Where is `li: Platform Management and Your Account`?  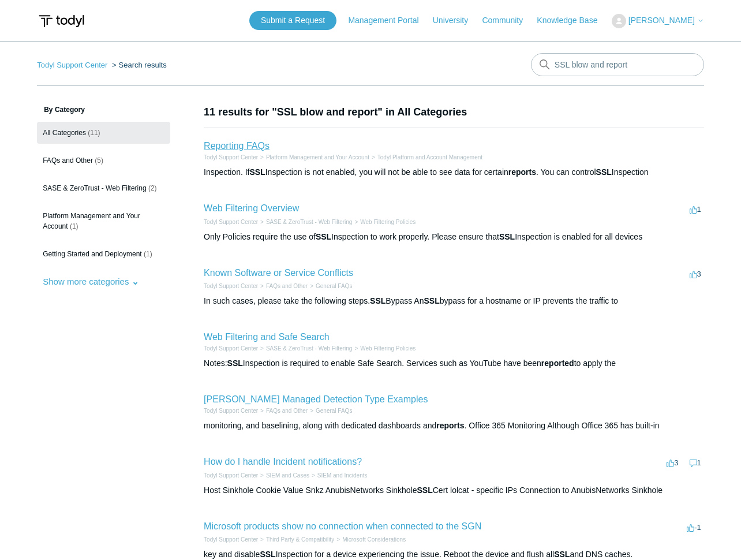
li: Platform Management and Your Account is located at coordinates (313, 157).